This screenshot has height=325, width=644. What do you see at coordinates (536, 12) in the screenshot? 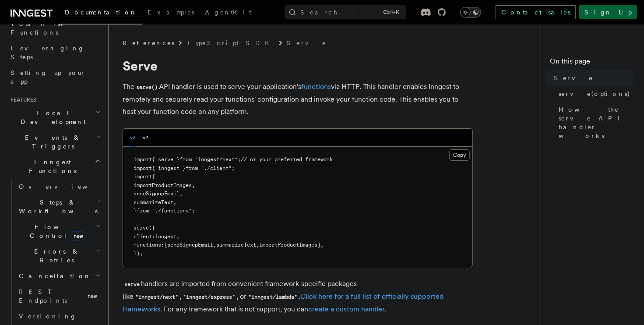
I see `a: Contact sales` at bounding box center [536, 12].